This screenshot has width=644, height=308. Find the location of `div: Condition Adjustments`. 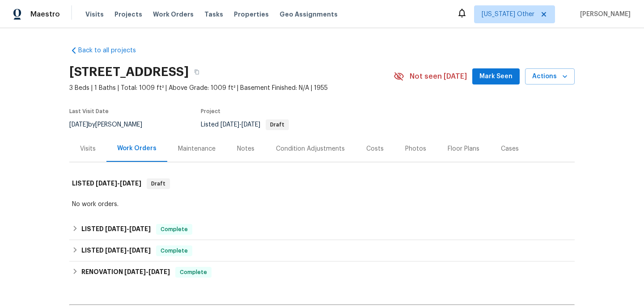

div: Condition Adjustments is located at coordinates (310, 149).